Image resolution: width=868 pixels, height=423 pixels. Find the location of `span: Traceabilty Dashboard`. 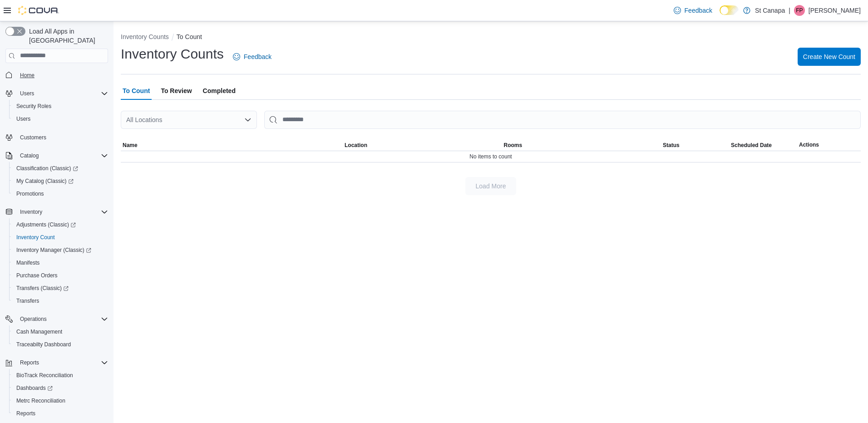

span: Traceabilty Dashboard is located at coordinates (44, 345).